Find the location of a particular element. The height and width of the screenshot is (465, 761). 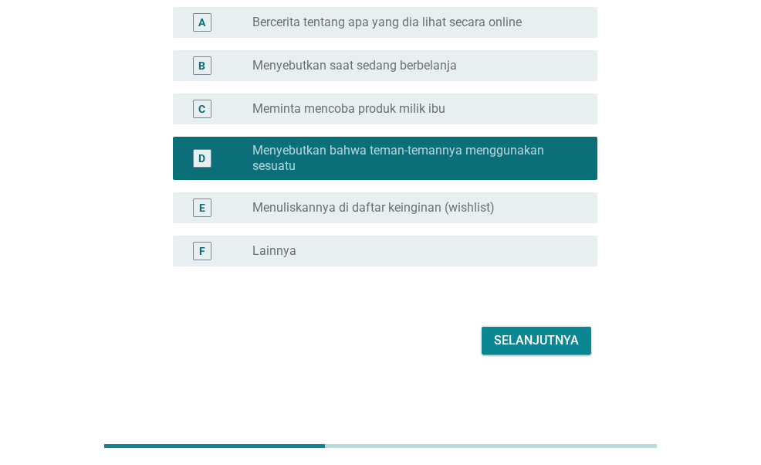

label: Lainnya is located at coordinates (274, 251).